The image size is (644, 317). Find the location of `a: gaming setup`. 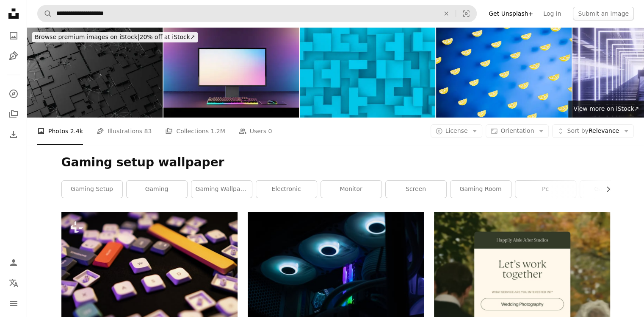

a: gaming setup is located at coordinates (91, 189).